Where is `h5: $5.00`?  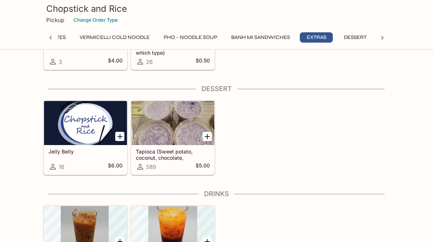
h5: $5.00 is located at coordinates (203, 167).